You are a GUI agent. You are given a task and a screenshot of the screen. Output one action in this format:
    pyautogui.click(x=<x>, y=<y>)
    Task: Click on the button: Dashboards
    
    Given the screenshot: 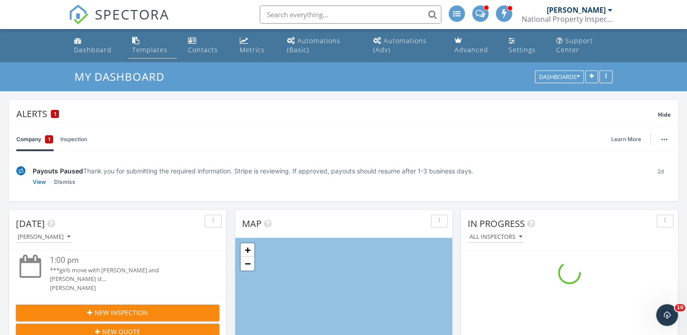 What is the action you would take?
    pyautogui.click(x=560, y=77)
    